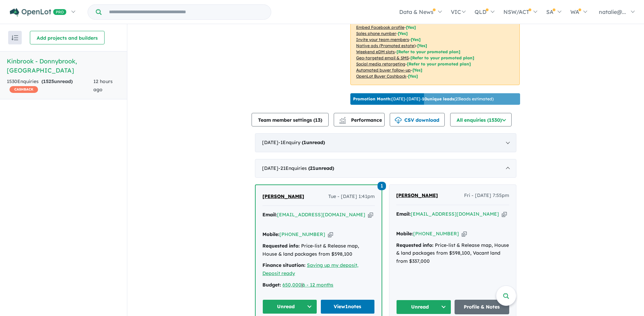  I want to click on u: 650,000, so click(292, 285).